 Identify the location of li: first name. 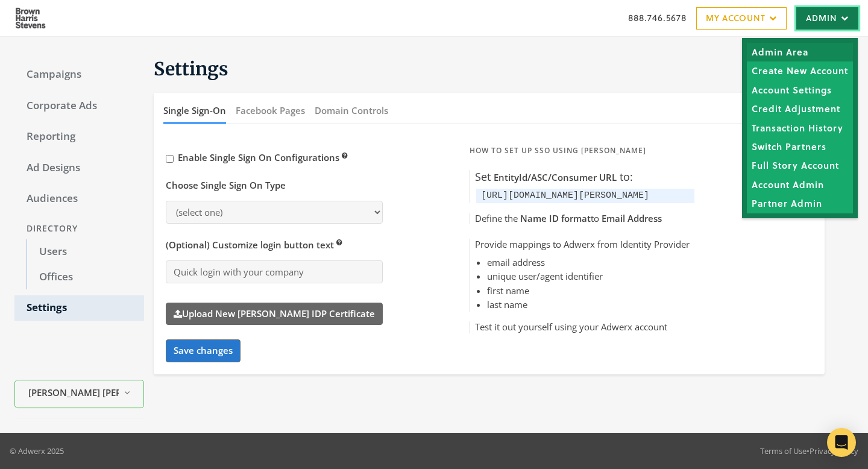
(588, 290).